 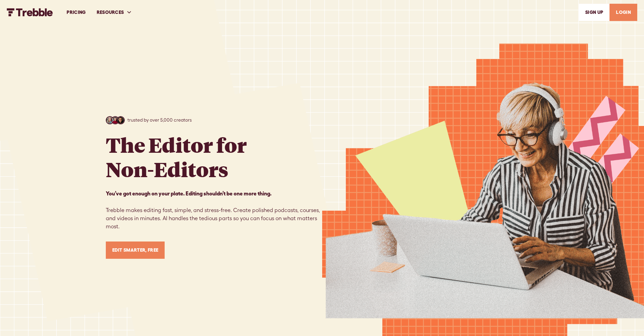 I want to click on p: Trebble makes editing fast, simple, and stress-free. Create polished podcasts, courses, and video..., so click(x=214, y=210).